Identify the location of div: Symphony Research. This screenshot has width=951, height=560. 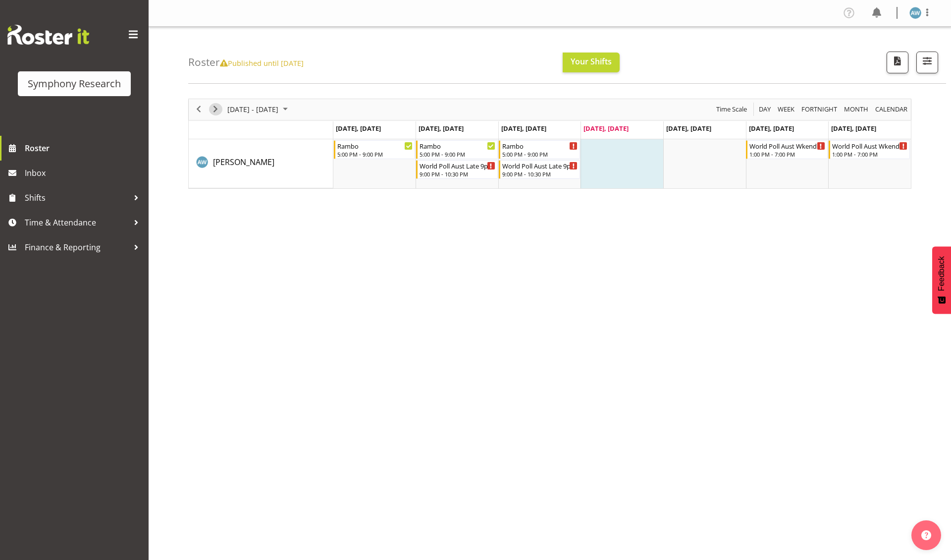
(74, 84).